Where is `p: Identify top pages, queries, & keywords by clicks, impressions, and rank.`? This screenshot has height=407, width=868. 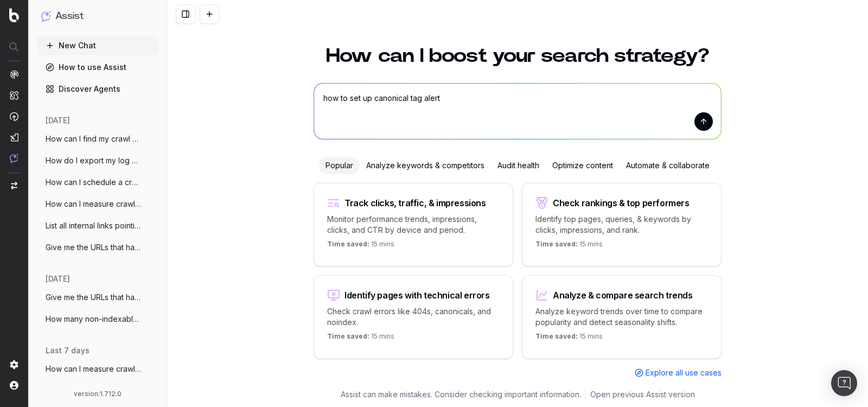
p: Identify top pages, queries, & keywords by clicks, impressions, and rank. is located at coordinates (622, 225).